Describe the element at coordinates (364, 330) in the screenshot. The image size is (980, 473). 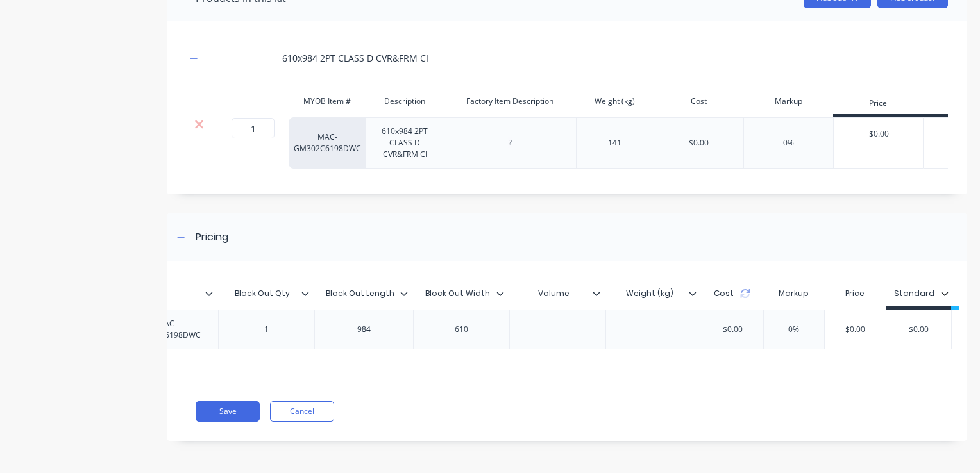
I see `div: 984` at that location.